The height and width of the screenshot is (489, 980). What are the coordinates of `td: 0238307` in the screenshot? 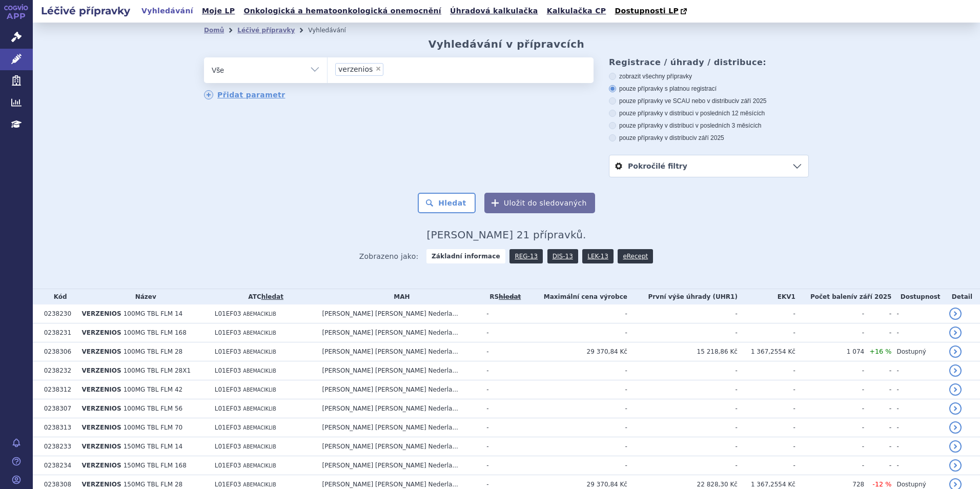 It's located at (58, 408).